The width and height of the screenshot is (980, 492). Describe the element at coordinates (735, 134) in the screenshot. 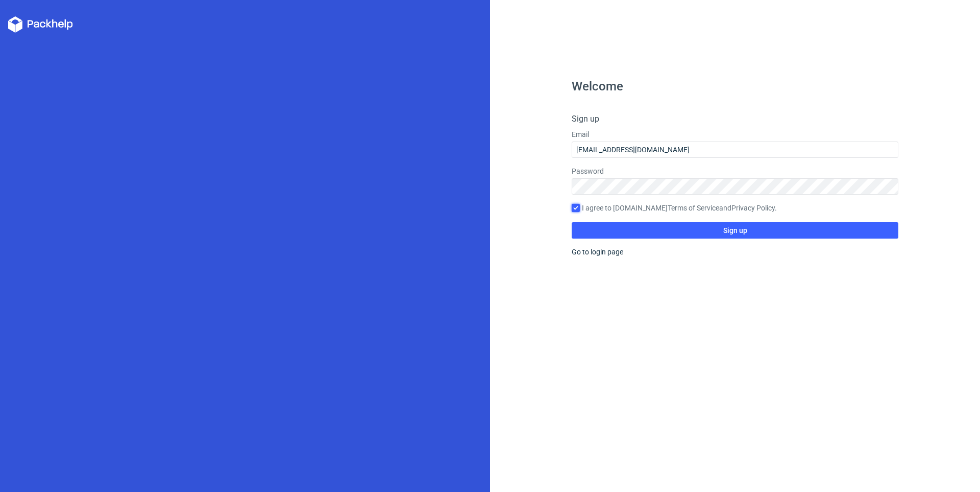

I see `label: Email` at that location.